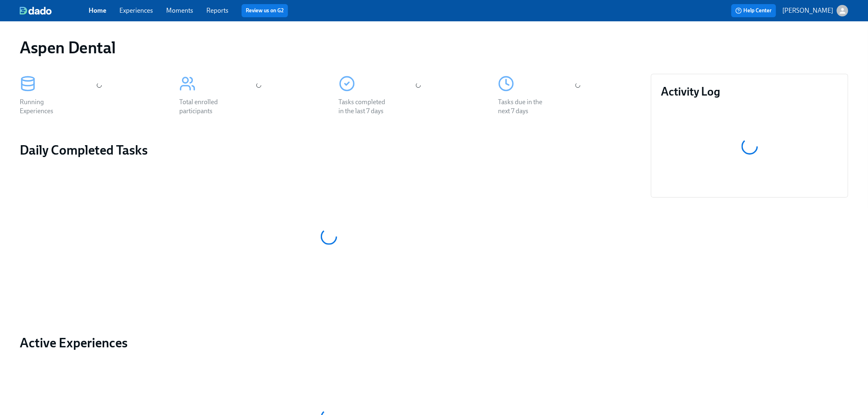 This screenshot has width=868, height=415. Describe the element at coordinates (329, 150) in the screenshot. I see `h2: Daily Completed Tasks` at that location.